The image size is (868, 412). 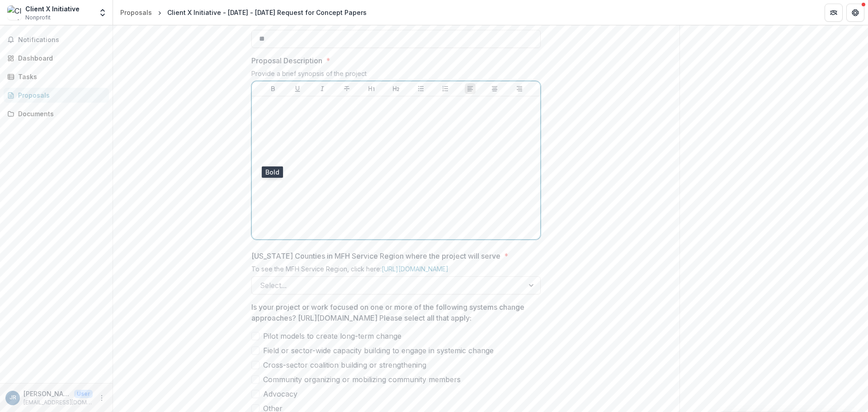 What do you see at coordinates (60, 77) in the screenshot?
I see `div: Tasks` at bounding box center [60, 77].